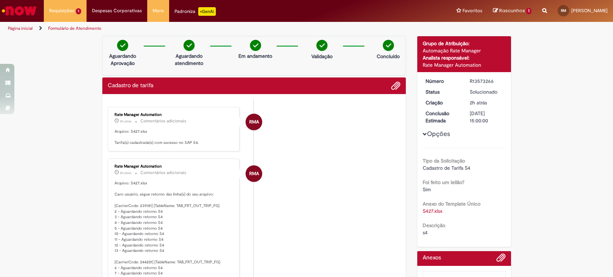  What do you see at coordinates (479, 103) in the screenshot?
I see `time: 27/09/2025 19:25:51` at bounding box center [479, 103].